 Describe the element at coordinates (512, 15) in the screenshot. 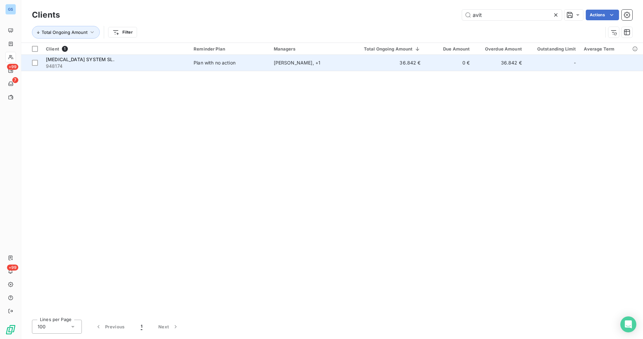

I see `input: Search` at that location.